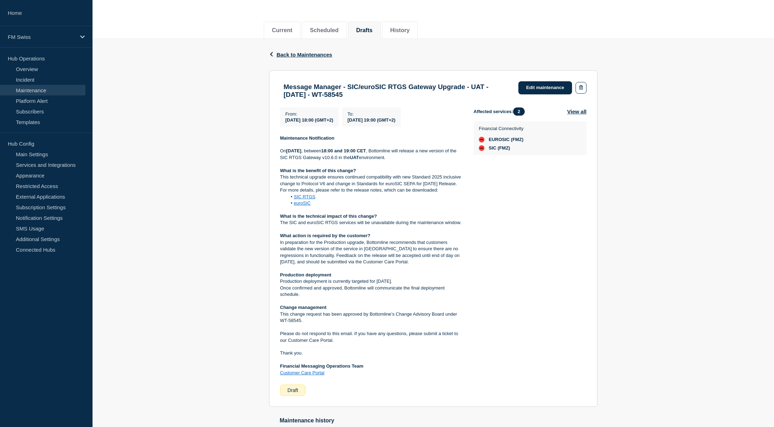  I want to click on p: On , between , Bottomline will release a new version of the SIC RTGS Gateway v10.6.0 in the envir..., so click(371, 154).